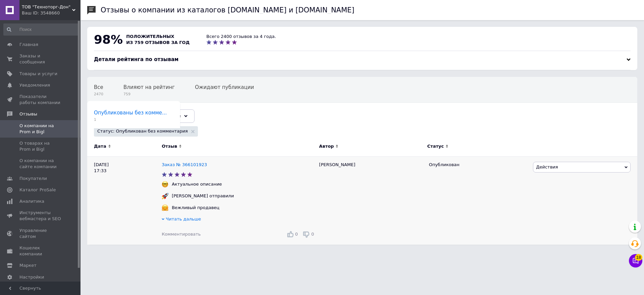  Describe the element at coordinates (479, 165) in the screenshot. I see `div: Опубликован` at that location.